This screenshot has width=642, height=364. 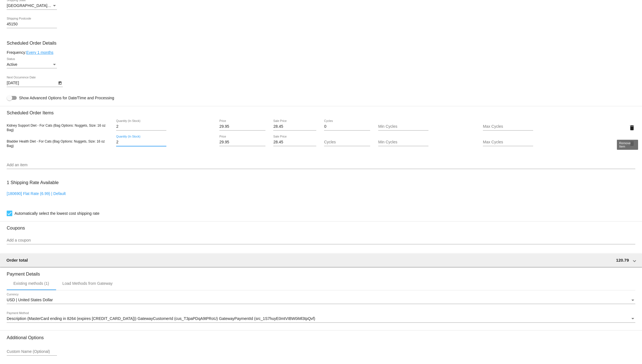 What do you see at coordinates (57, 214) in the screenshot?
I see `span: Automatically select the lowest cost shipping rate` at bounding box center [57, 214].